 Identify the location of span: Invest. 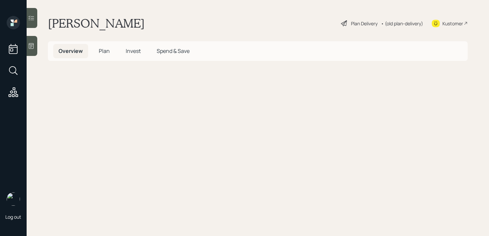
(133, 51).